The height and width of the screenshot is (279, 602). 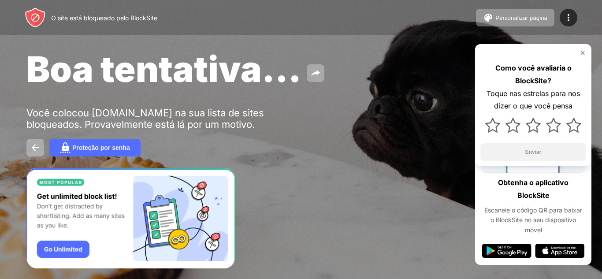 What do you see at coordinates (35, 148) in the screenshot?
I see `img: back.svg` at bounding box center [35, 148].